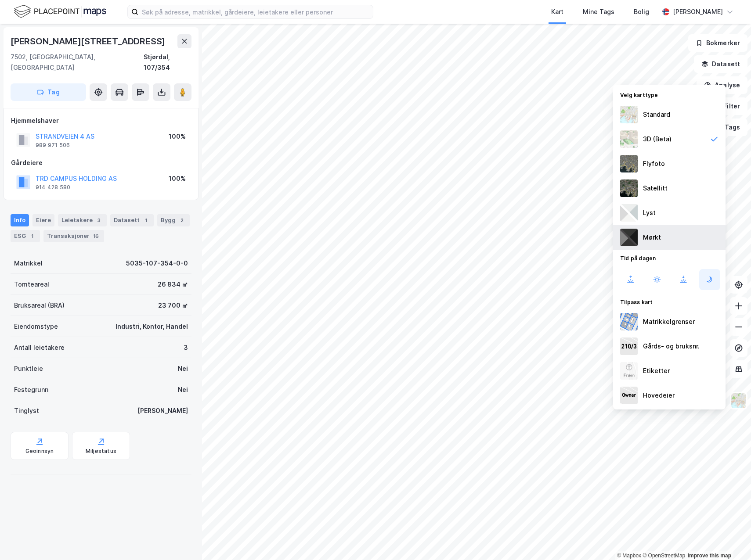 The width and height of the screenshot is (751, 560). What do you see at coordinates (53, 188) in the screenshot?
I see `div: 914 428 580` at bounding box center [53, 188].